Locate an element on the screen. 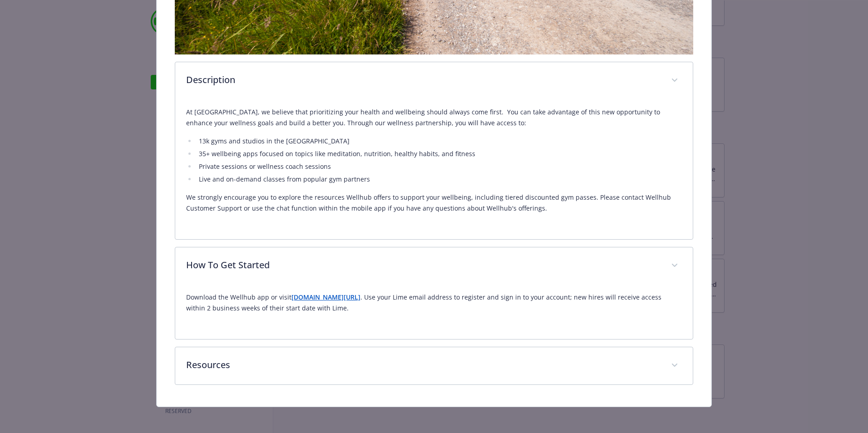 The width and height of the screenshot is (868, 433). p: Description is located at coordinates (423, 80).